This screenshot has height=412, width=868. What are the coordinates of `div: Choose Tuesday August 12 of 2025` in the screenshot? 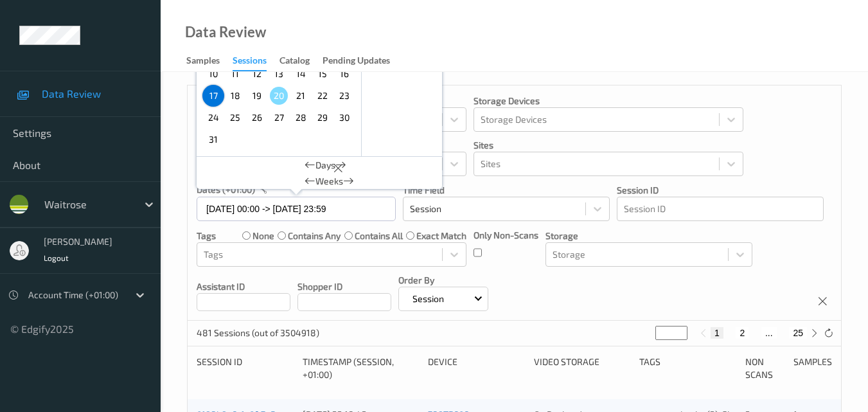 It's located at (257, 74).